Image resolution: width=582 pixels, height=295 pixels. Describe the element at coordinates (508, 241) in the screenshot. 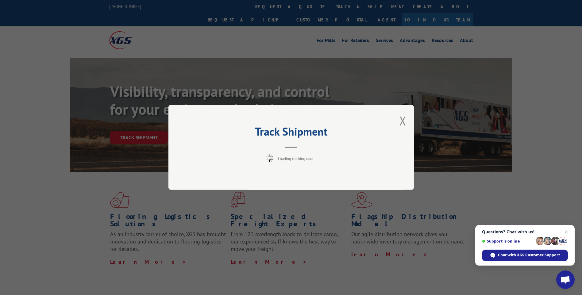

I see `span: Support is online` at that location.